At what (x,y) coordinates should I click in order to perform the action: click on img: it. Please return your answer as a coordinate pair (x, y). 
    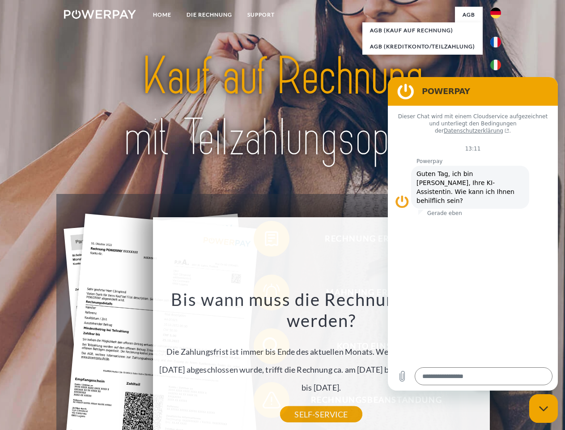
    Looking at the image, I should click on (496, 65).